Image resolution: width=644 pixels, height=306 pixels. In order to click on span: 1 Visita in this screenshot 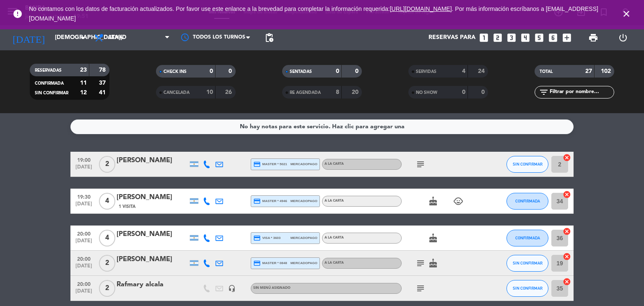, I will do `click(127, 207)`.